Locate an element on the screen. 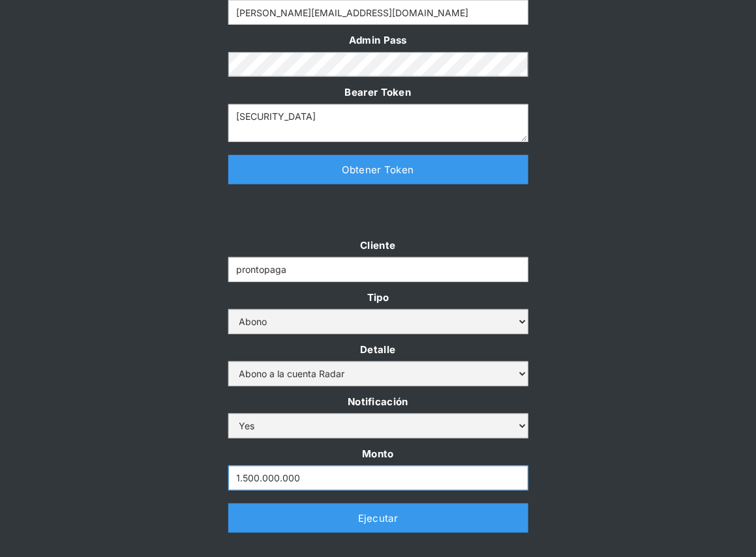 This screenshot has height=557, width=756. label: Notificación is located at coordinates (378, 402).